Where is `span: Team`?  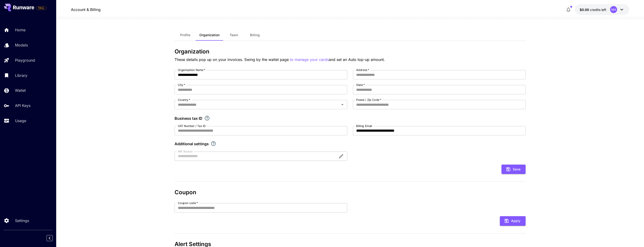
span: Team is located at coordinates (234, 35).